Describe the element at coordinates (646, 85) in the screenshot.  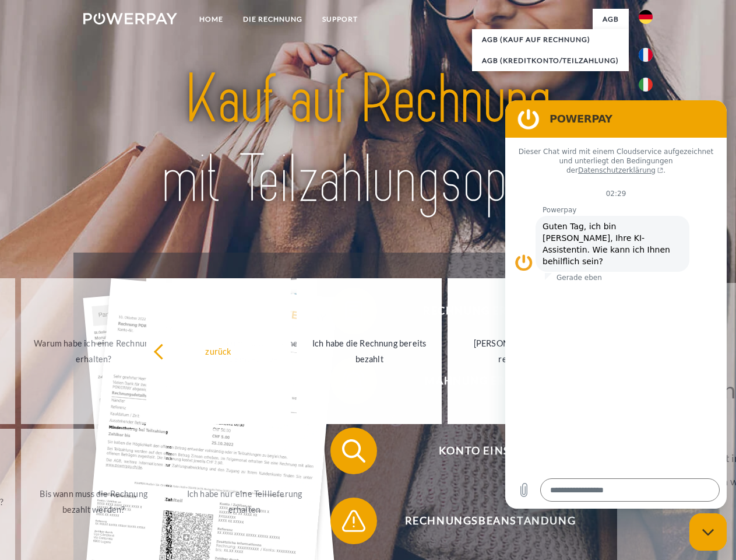
I see `img: it` at that location.